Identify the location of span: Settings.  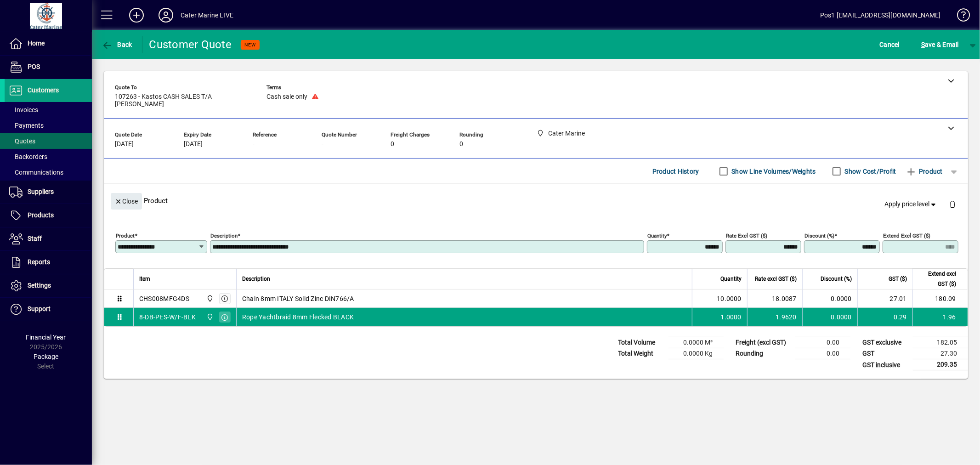
(39, 285).